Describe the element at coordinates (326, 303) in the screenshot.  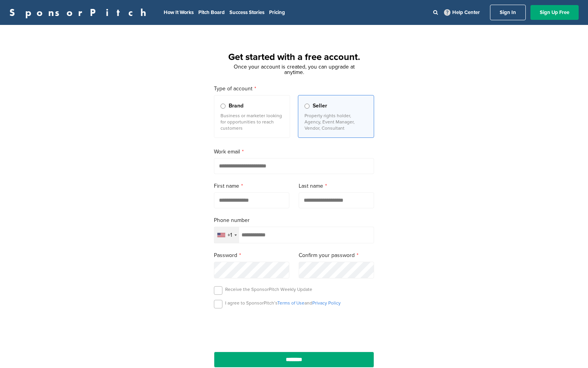
I see `a: Privacy Policy` at that location.